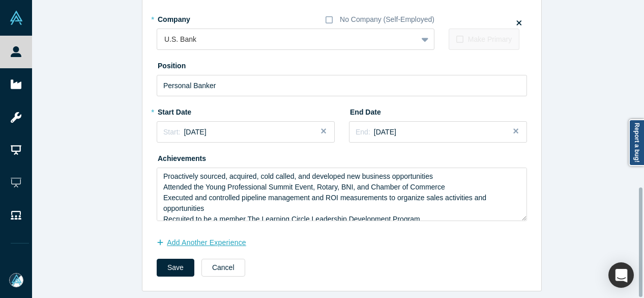 The height and width of the screenshot is (298, 644). I want to click on button: Add Another Experience, so click(207, 242).